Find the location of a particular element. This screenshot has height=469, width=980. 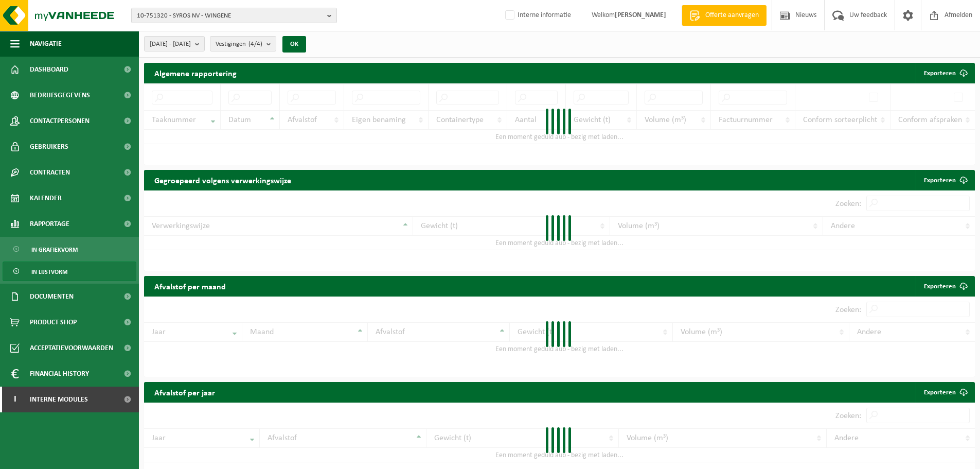

span: I is located at coordinates (15, 400).